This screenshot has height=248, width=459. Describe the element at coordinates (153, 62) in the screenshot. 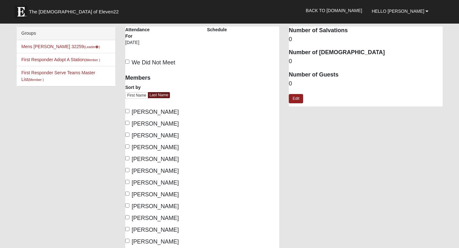

I see `span: We Did Not Meet` at that location.